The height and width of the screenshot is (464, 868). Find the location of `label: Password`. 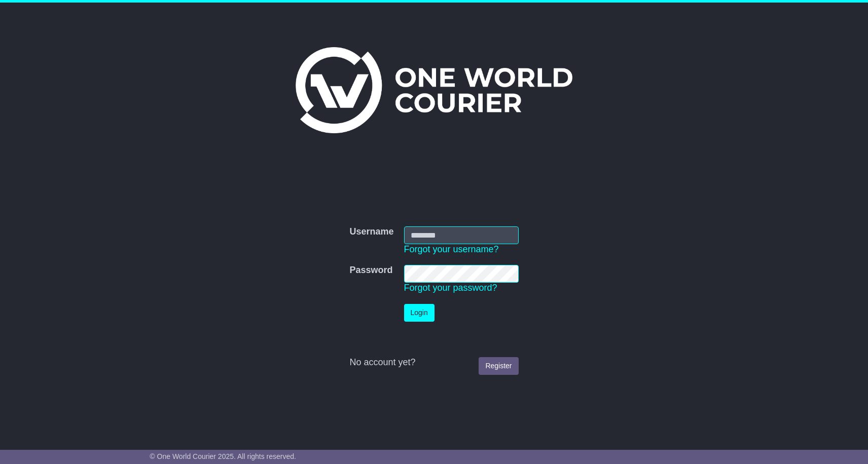

label: Password is located at coordinates (371, 270).